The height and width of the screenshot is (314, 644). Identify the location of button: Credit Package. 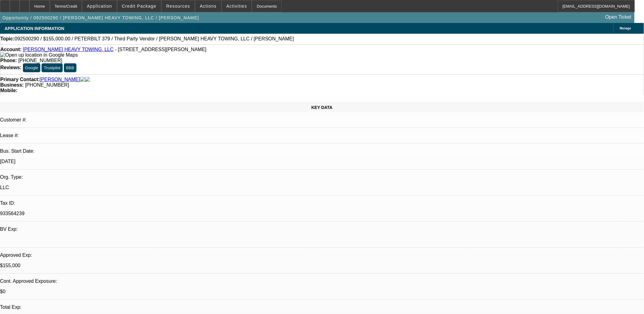
(139, 6).